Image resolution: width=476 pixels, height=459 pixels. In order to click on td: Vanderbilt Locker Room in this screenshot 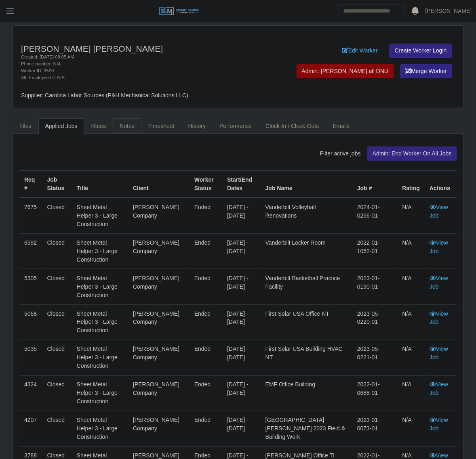, I will do `click(306, 251)`.